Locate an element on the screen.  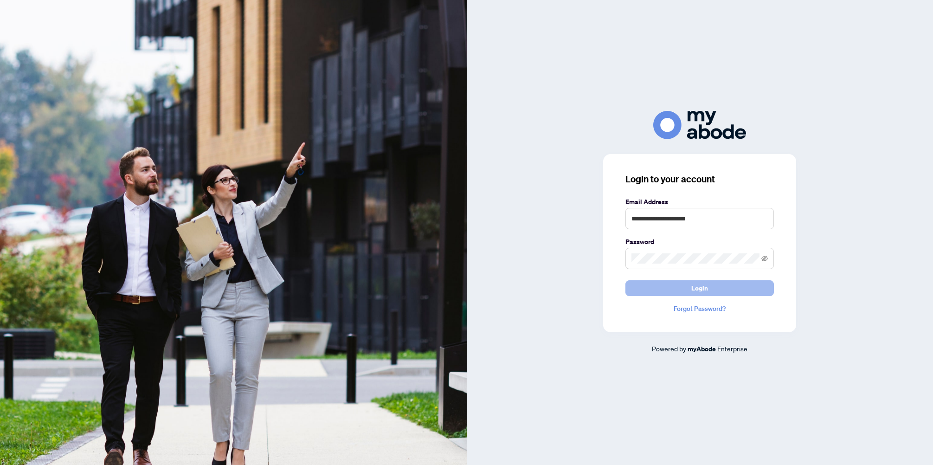
span: eye-invisible is located at coordinates (764, 258).